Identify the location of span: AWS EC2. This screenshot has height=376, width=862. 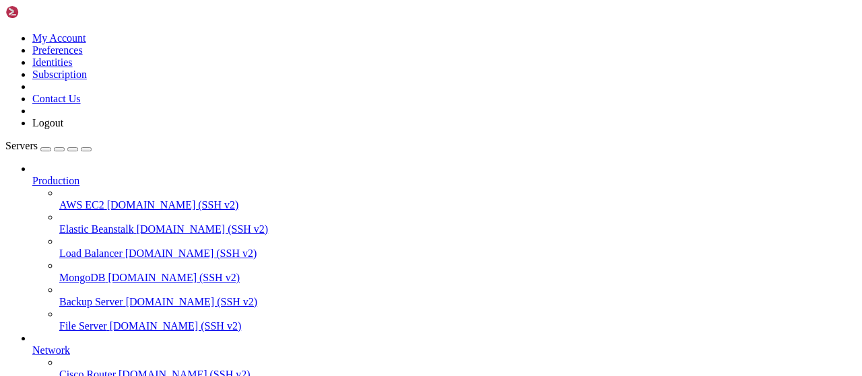
(81, 205).